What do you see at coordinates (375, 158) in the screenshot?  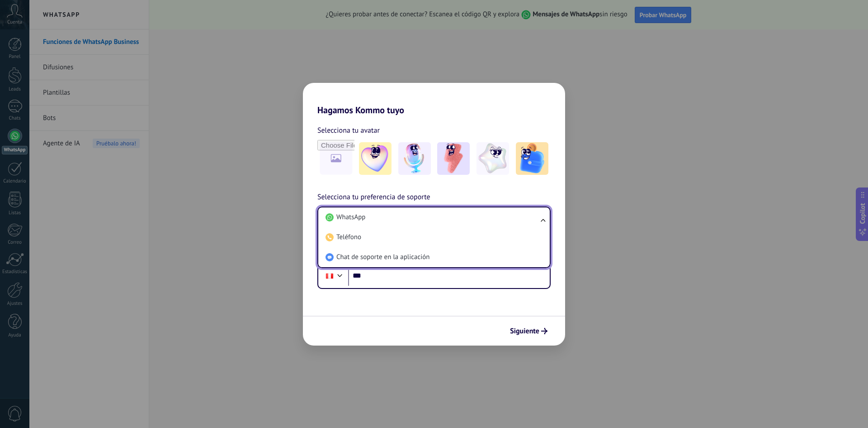 I see `img: -1.jpeg` at bounding box center [375, 158].